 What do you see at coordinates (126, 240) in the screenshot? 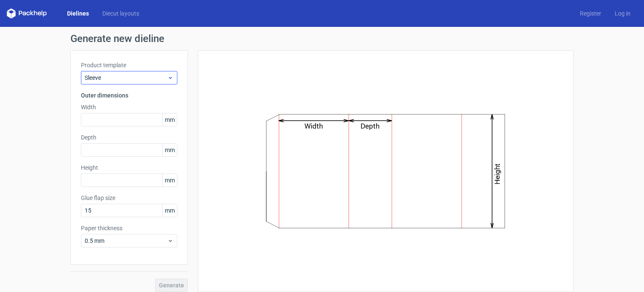
I see `span: 0.5 mm` at bounding box center [126, 240].